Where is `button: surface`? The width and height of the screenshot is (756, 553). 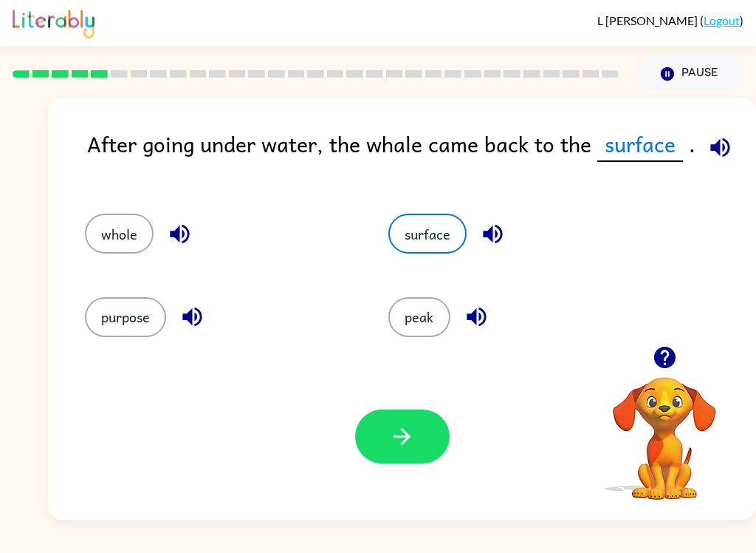 button: surface is located at coordinates (428, 233).